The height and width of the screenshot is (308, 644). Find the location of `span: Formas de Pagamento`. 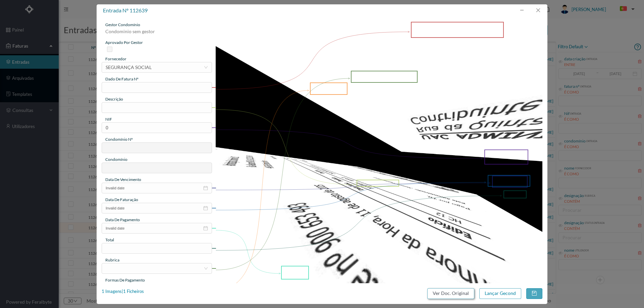

span: Formas de Pagamento is located at coordinates (125, 280).